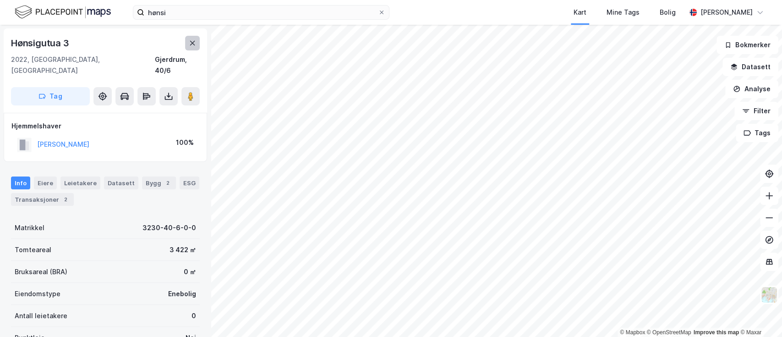 This screenshot has height=337, width=782. I want to click on img: Z, so click(769, 294).